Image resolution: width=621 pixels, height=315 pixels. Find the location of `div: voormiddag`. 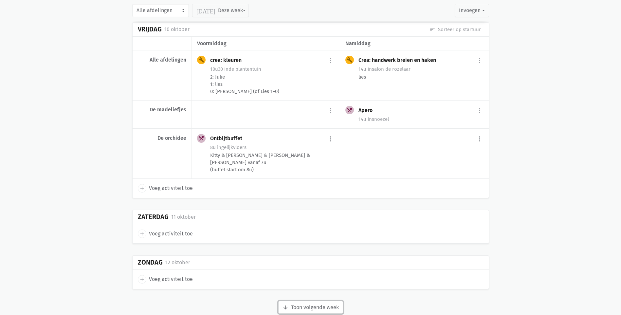

div: voormiddag is located at coordinates (266, 44).